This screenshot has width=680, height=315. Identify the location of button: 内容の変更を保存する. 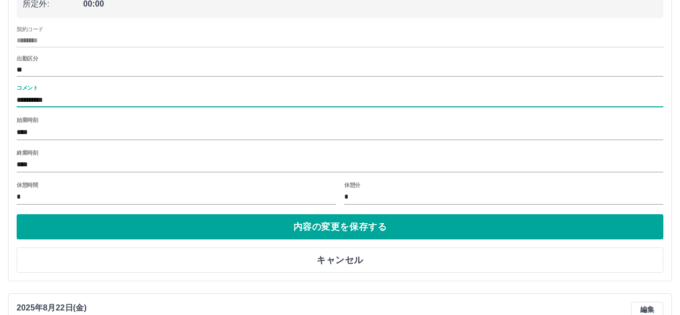
(340, 227).